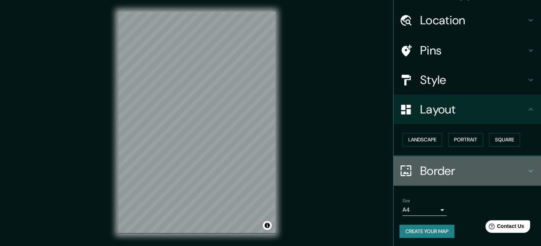 The height and width of the screenshot is (246, 541). I want to click on span: Contact Us, so click(35, 9).